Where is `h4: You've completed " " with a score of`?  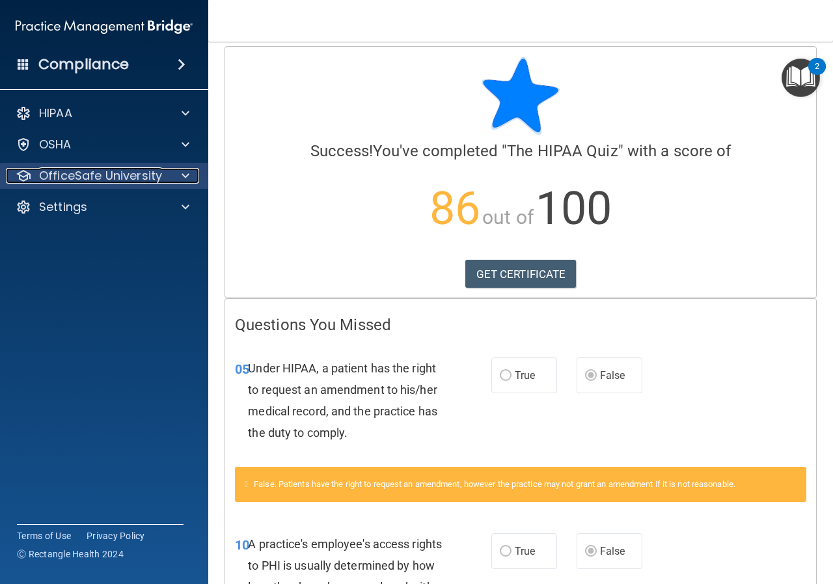
h4: You've completed " " with a score of is located at coordinates (520, 151).